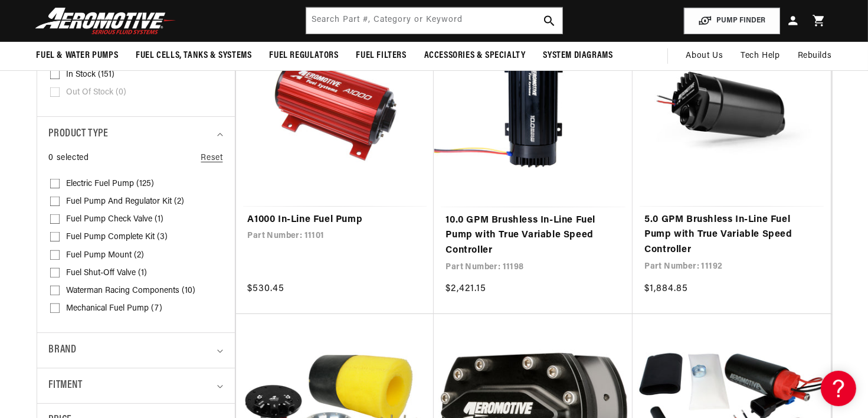 The height and width of the screenshot is (418, 868). Describe the element at coordinates (110, 185) in the screenshot. I see `span: Electric Fuel Pump (125)` at that location.